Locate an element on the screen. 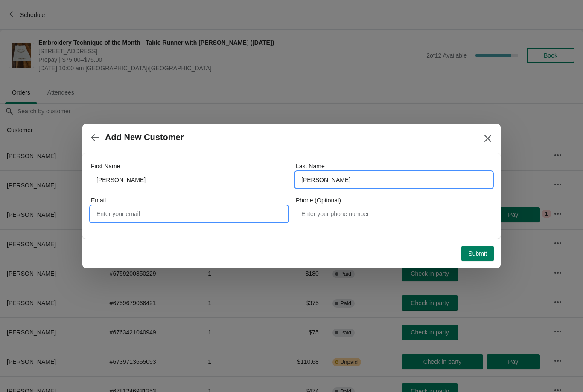  button: Close is located at coordinates (488, 139).